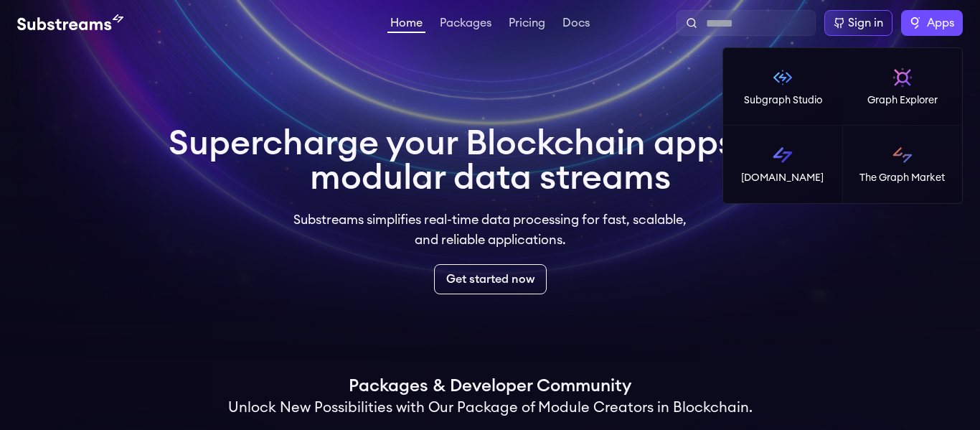 The height and width of the screenshot is (430, 980). Describe the element at coordinates (70, 23) in the screenshot. I see `img: Substream's logo` at that location.